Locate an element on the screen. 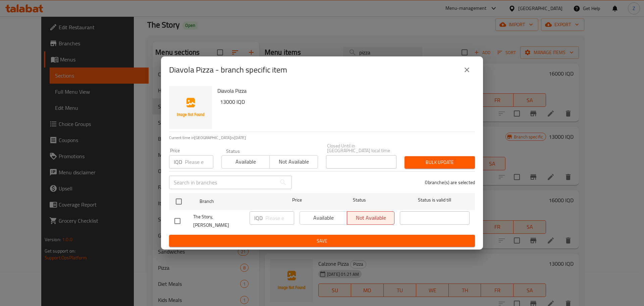 This screenshot has height=306, width=644. h6: 13000 IQD is located at coordinates (345, 102).